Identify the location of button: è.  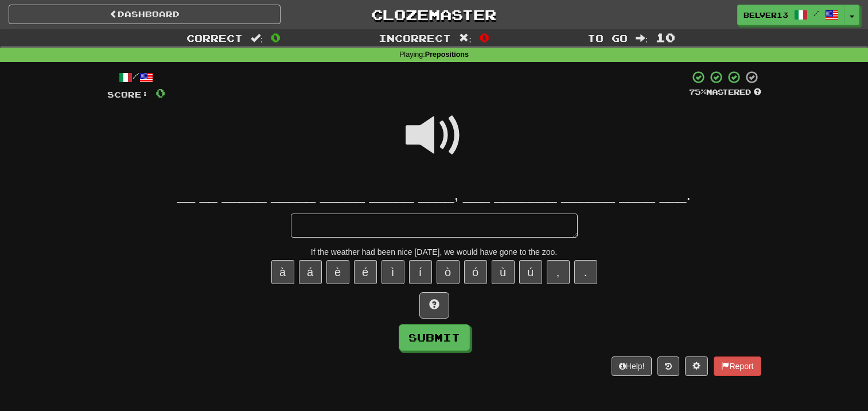
(338, 272).